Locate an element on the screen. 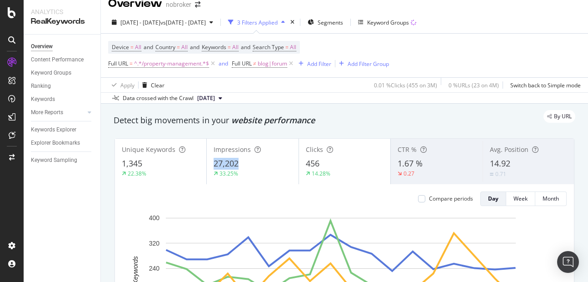 This screenshot has width=588, height=282. span: CTR % is located at coordinates (407, 149).